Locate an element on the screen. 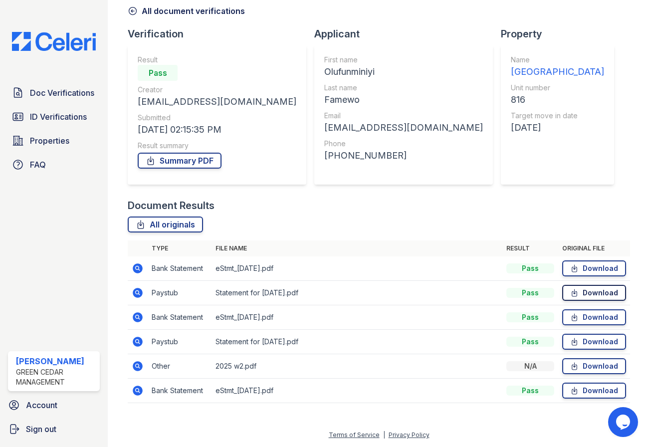 Image resolution: width=650 pixels, height=447 pixels. a: Sign out is located at coordinates (54, 429).